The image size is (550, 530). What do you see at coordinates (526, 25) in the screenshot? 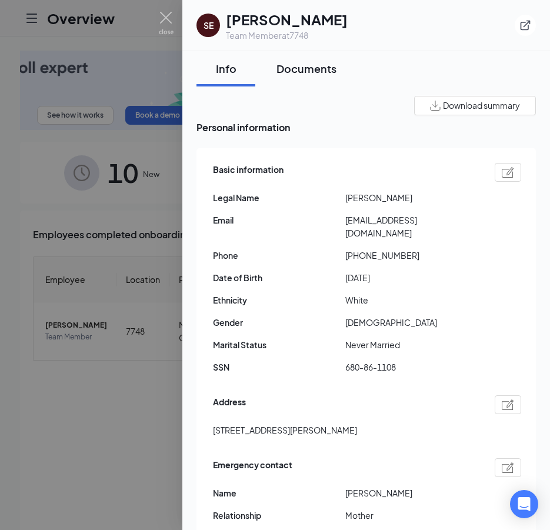
I see `svg: ExternalLink` at bounding box center [526, 25].